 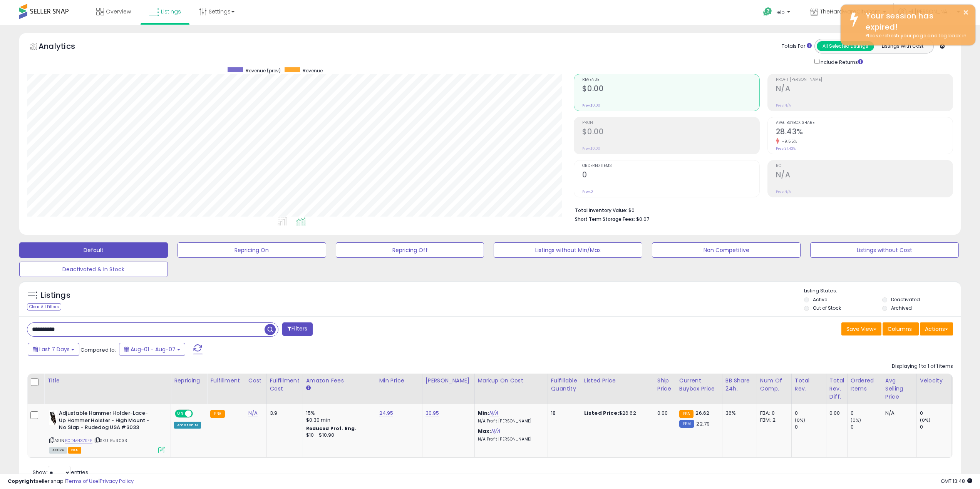 I want to click on div: $0.30 min, so click(x=338, y=420).